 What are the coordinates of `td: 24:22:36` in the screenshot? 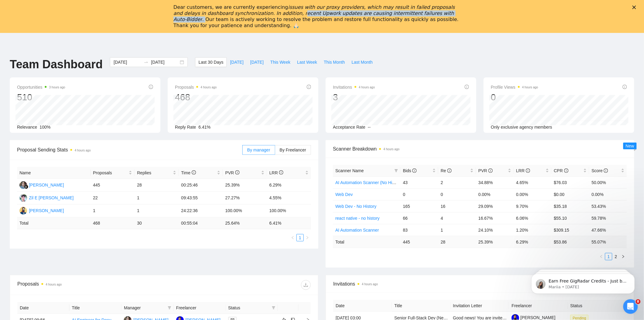 It's located at (201, 211).